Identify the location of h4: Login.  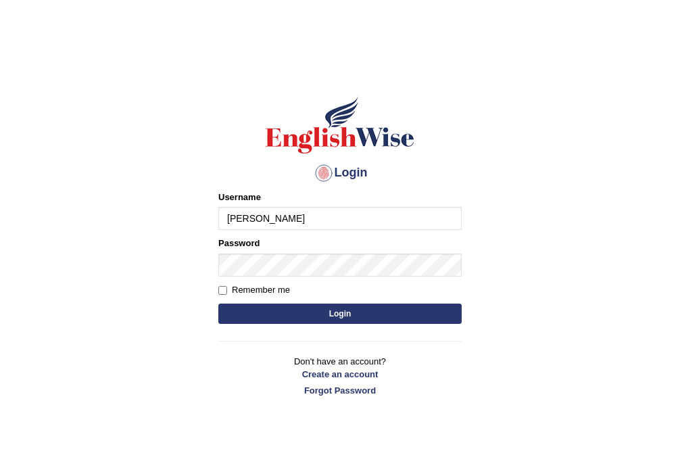
(340, 173).